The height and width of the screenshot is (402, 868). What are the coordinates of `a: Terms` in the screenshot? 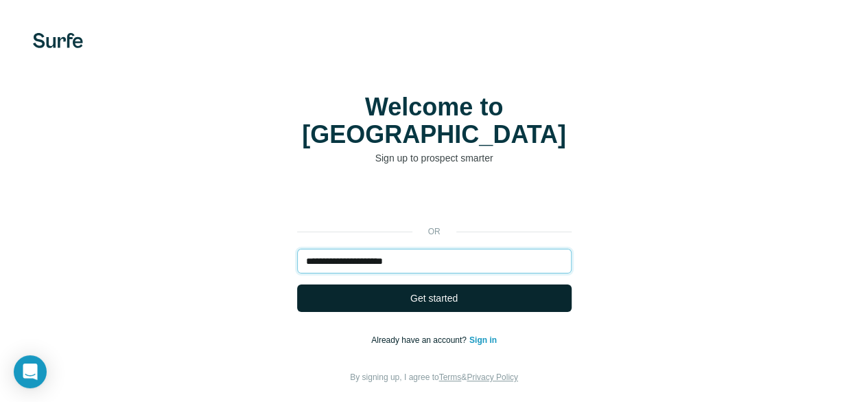 It's located at (450, 377).